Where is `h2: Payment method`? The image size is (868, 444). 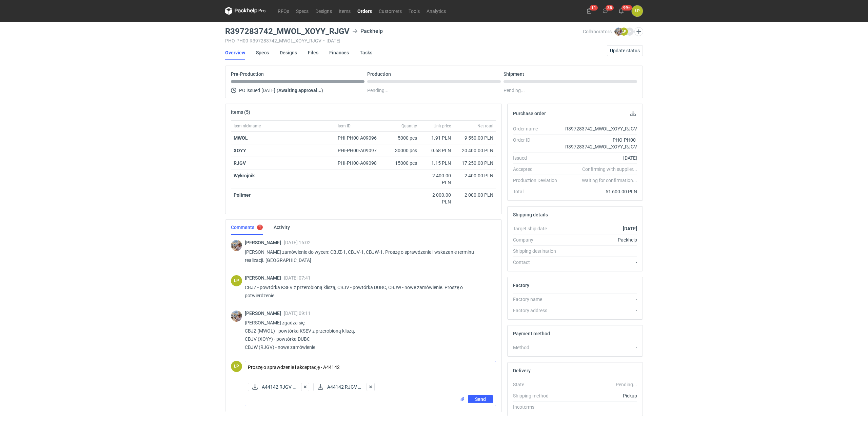 h2: Payment method is located at coordinates (532, 333).